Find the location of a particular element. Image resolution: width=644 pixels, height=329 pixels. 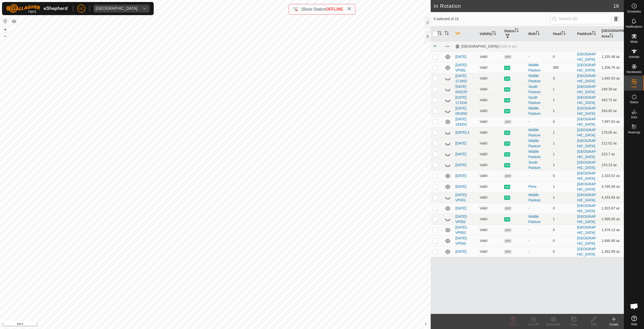

button: Reset Map is located at coordinates (5, 21).